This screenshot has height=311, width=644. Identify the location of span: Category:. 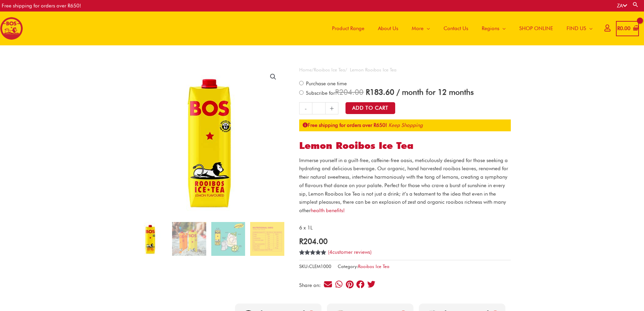
(364, 266).